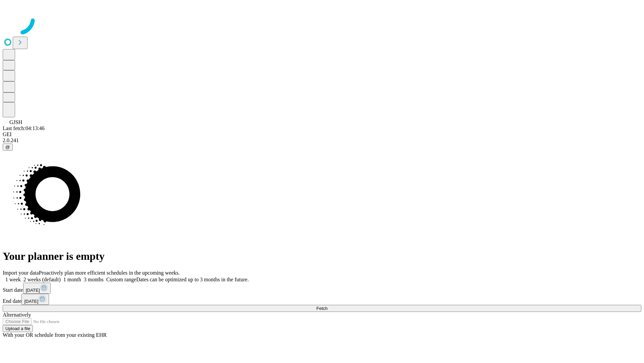  What do you see at coordinates (23, 128) in the screenshot?
I see `span: Last fetch: 04:13:46` at bounding box center [23, 128].